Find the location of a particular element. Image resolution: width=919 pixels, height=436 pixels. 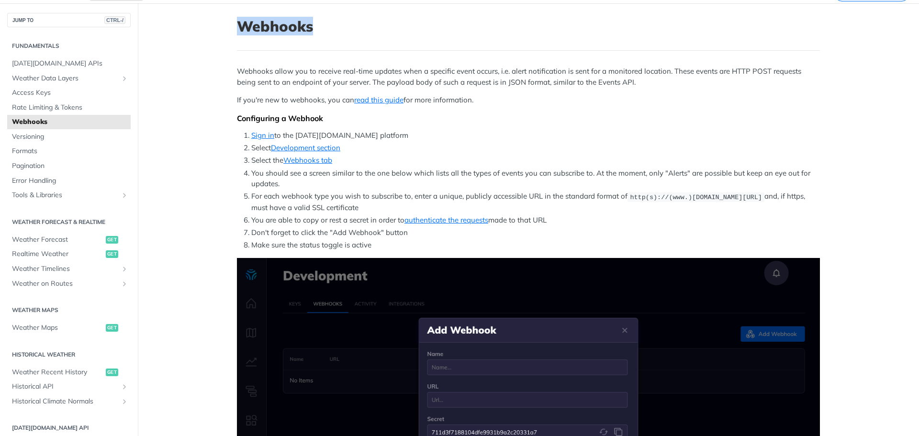

span: Weather Data Layers is located at coordinates (65, 79).